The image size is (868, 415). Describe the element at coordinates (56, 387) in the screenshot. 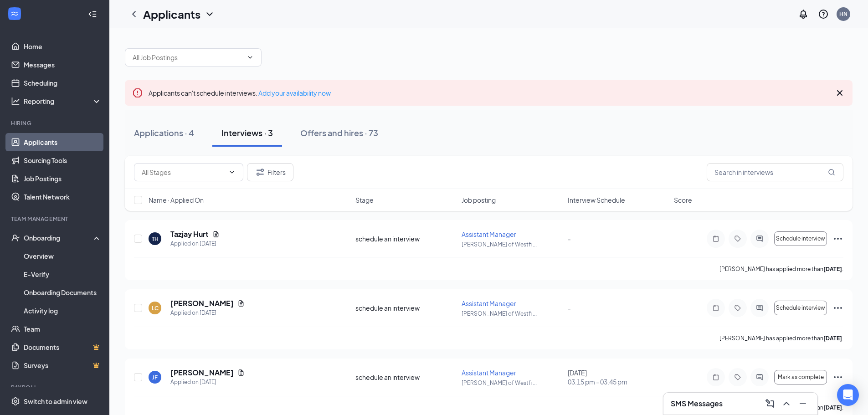

I see `div: Payroll` at that location.